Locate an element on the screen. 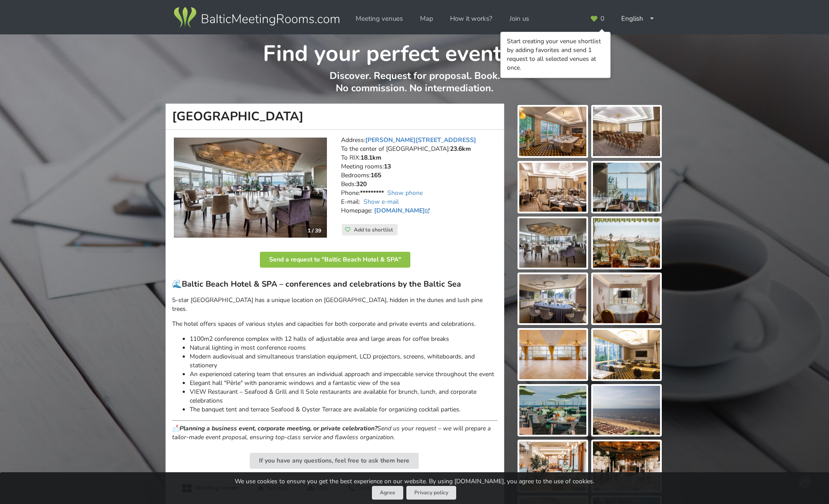  strong: 13 is located at coordinates (388, 166).